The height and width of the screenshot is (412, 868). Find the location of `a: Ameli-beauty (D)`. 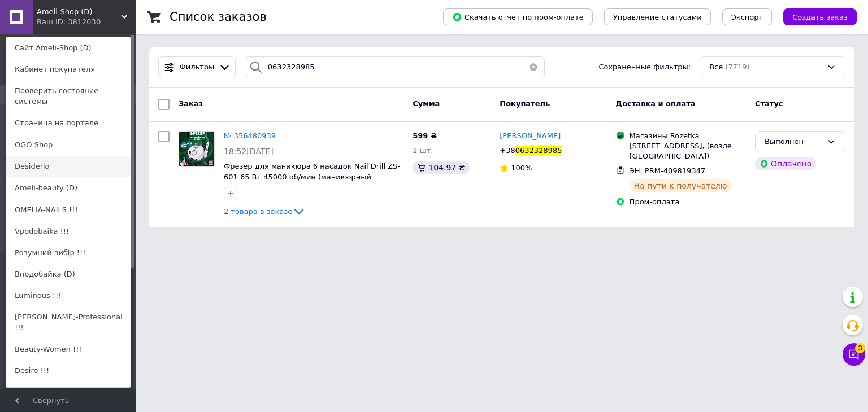

a: Ameli-beauty (D) is located at coordinates (68, 188).